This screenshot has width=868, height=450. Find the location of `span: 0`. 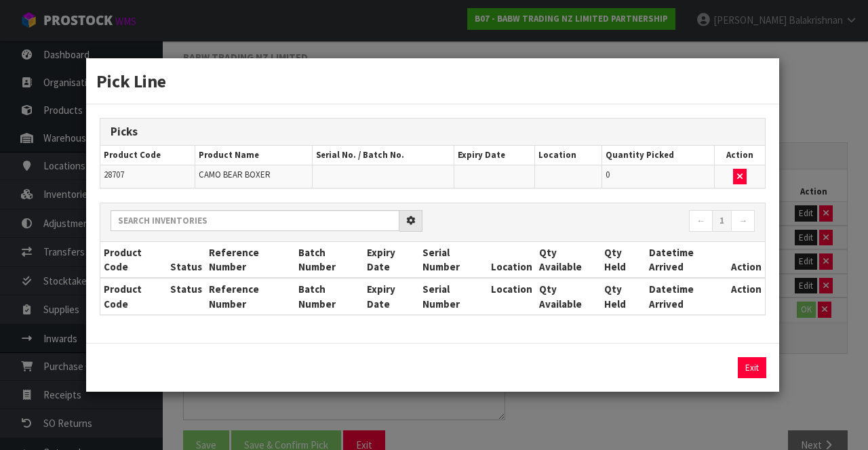

span: 0 is located at coordinates (608, 174).